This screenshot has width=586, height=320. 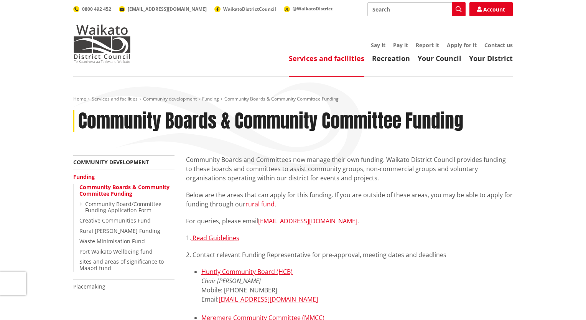 I want to click on a: Creative Communities Fund, so click(x=115, y=220).